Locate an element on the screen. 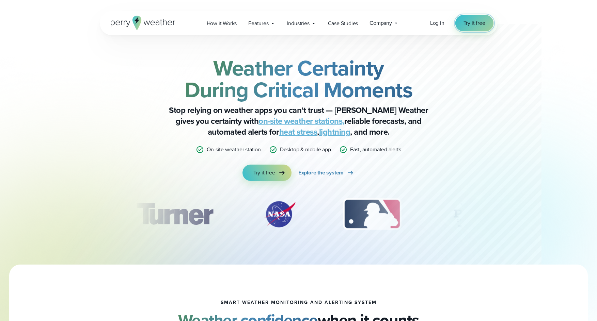 The height and width of the screenshot is (321, 597). span: Case Studies is located at coordinates (343, 23).